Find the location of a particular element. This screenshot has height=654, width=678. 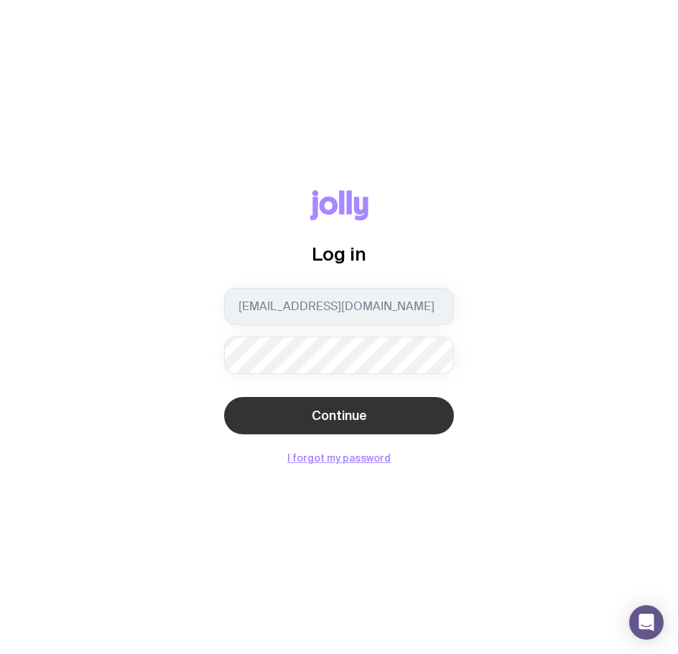

button: I forgot my password is located at coordinates (339, 458).